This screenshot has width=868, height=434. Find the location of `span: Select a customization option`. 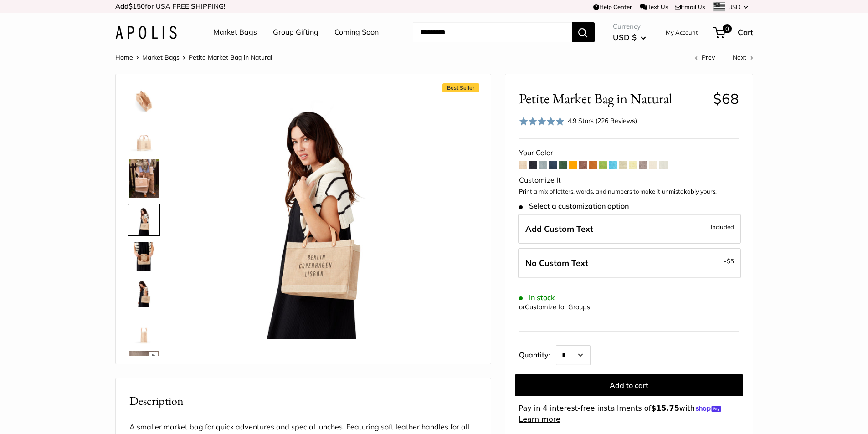

span: Select a customization option is located at coordinates (573, 205).